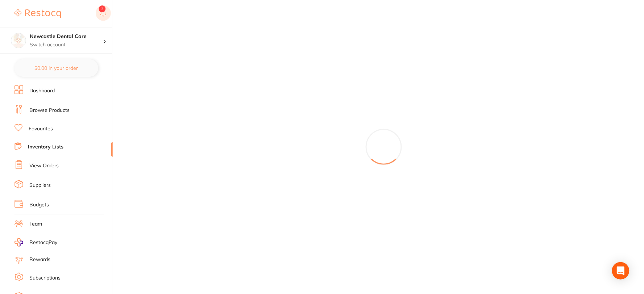  Describe the element at coordinates (35, 224) in the screenshot. I see `a: Team` at that location.